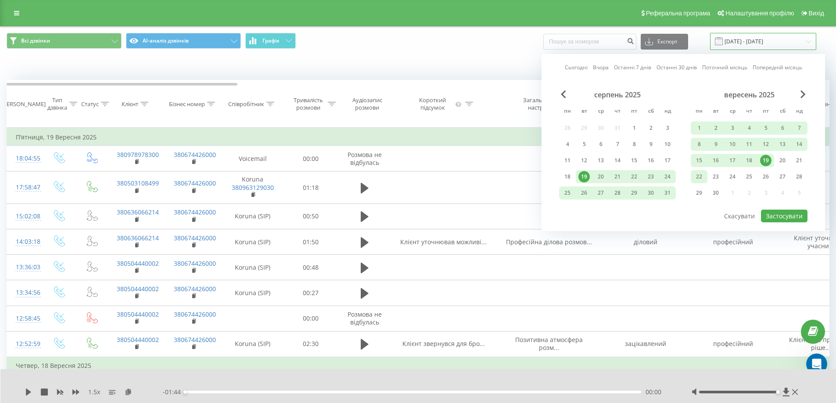 The height and width of the screenshot is (403, 836). What do you see at coordinates (667, 177) in the screenshot?
I see `div: нд 24 серп 2025 р.` at bounding box center [667, 177].